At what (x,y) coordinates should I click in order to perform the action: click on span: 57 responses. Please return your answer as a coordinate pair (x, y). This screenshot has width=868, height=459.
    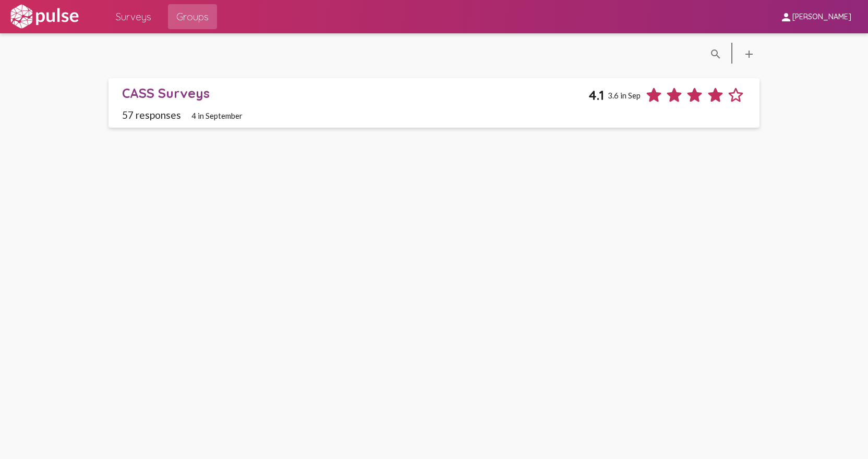
    Looking at the image, I should click on (151, 115).